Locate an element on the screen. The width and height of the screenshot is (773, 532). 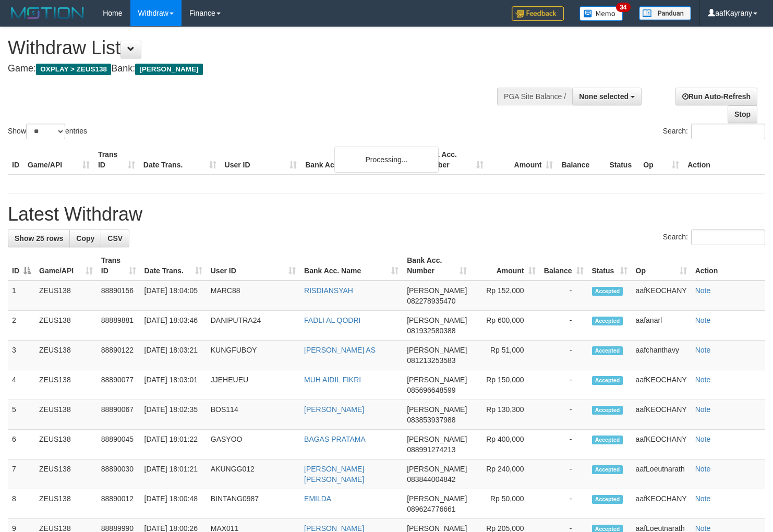
th: Bank Acc. Name is located at coordinates (359, 159).